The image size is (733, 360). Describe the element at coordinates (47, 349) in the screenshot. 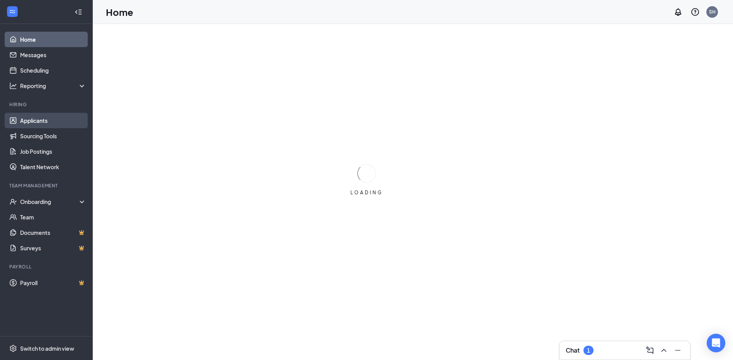

I see `div: Switch to admin view` at that location.